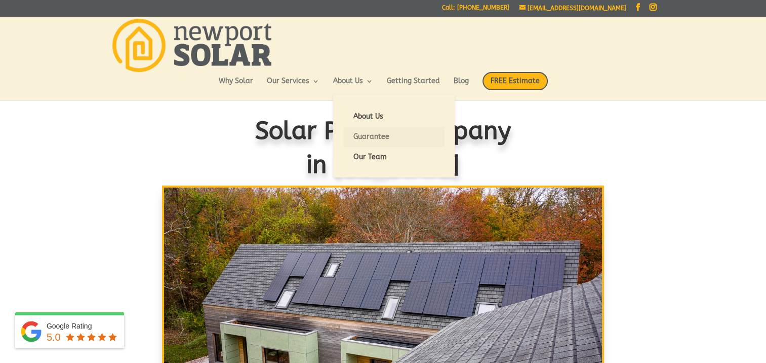 The height and width of the screenshot is (363, 766). I want to click on a: Why Solar, so click(236, 86).